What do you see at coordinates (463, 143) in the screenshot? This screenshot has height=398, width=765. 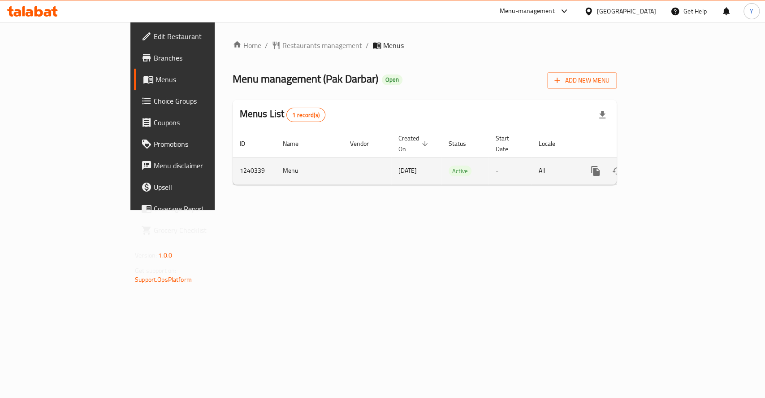 I see `span: Status` at bounding box center [463, 143].